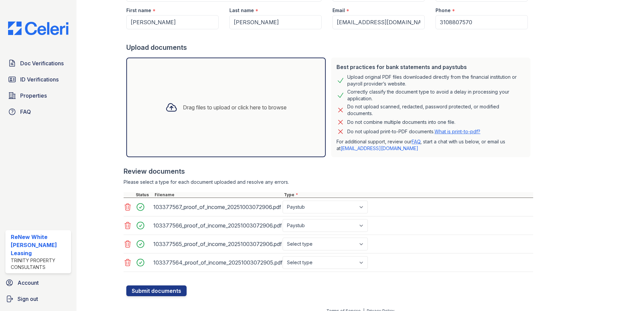 The height and width of the screenshot is (311, 644). Describe the element at coordinates (431, 145) in the screenshot. I see `p: For additional support, review our , start a chat with us below, or email us at` at that location.